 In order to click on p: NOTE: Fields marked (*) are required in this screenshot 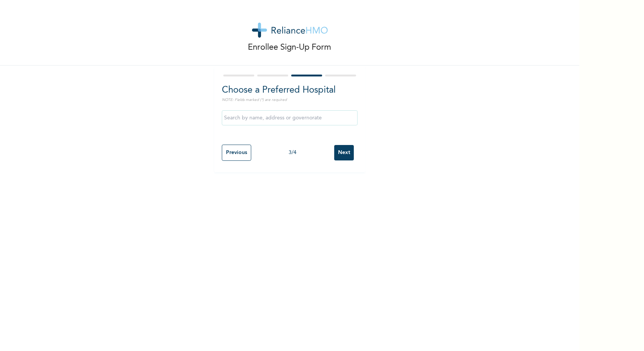, I will do `click(290, 100)`.